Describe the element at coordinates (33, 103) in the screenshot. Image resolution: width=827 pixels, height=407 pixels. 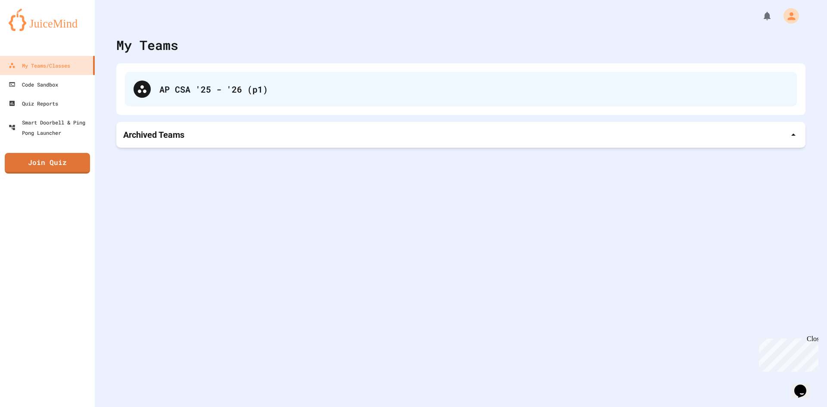
I see `div: Quiz Reports` at that location.